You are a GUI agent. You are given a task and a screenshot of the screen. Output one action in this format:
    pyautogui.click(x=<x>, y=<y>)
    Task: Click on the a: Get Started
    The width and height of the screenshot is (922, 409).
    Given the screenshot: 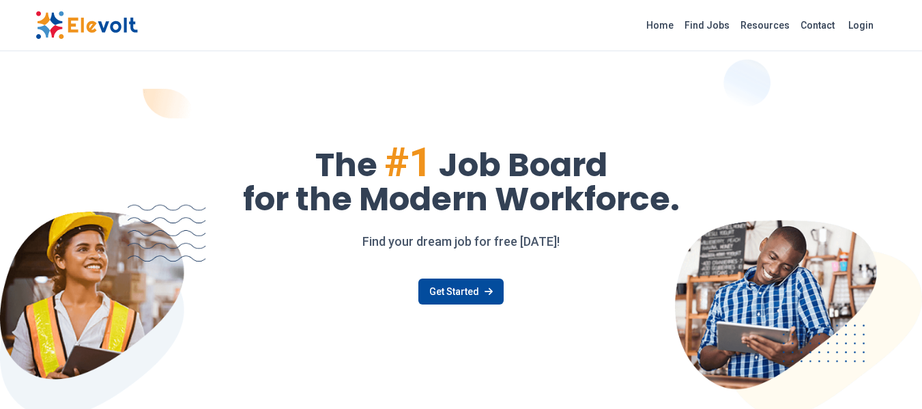 What is the action you would take?
    pyautogui.click(x=461, y=291)
    